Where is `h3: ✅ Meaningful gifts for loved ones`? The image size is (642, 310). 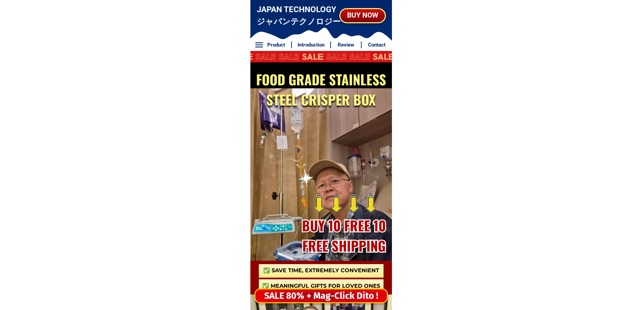 h3: ✅ Meaningful gifts for loved ones is located at coordinates (321, 286).